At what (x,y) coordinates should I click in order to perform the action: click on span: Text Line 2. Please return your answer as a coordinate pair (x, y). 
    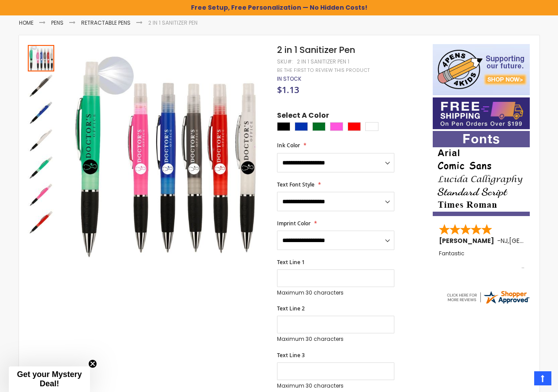
    Looking at the image, I should click on (291, 308).